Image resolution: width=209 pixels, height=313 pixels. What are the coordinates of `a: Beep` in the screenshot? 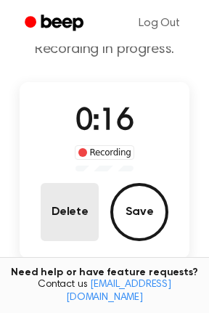 It's located at (55, 23).